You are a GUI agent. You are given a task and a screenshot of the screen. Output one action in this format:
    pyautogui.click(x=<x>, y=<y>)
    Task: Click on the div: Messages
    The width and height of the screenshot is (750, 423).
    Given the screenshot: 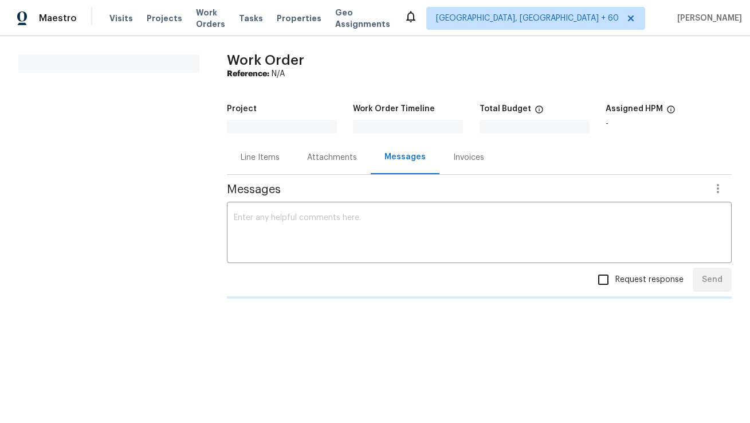 What is the action you would take?
    pyautogui.click(x=405, y=157)
    